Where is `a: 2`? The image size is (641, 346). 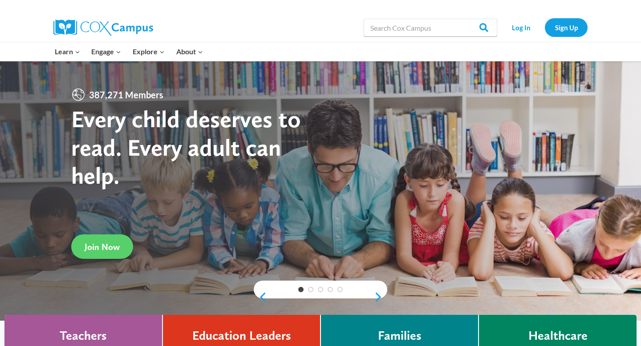 a: 2 is located at coordinates (311, 290).